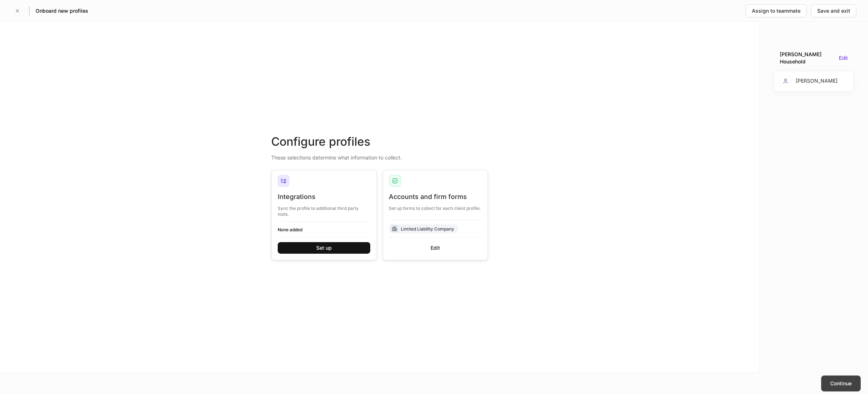 The width and height of the screenshot is (868, 394). What do you see at coordinates (840, 384) in the screenshot?
I see `div: Continue` at bounding box center [840, 384].